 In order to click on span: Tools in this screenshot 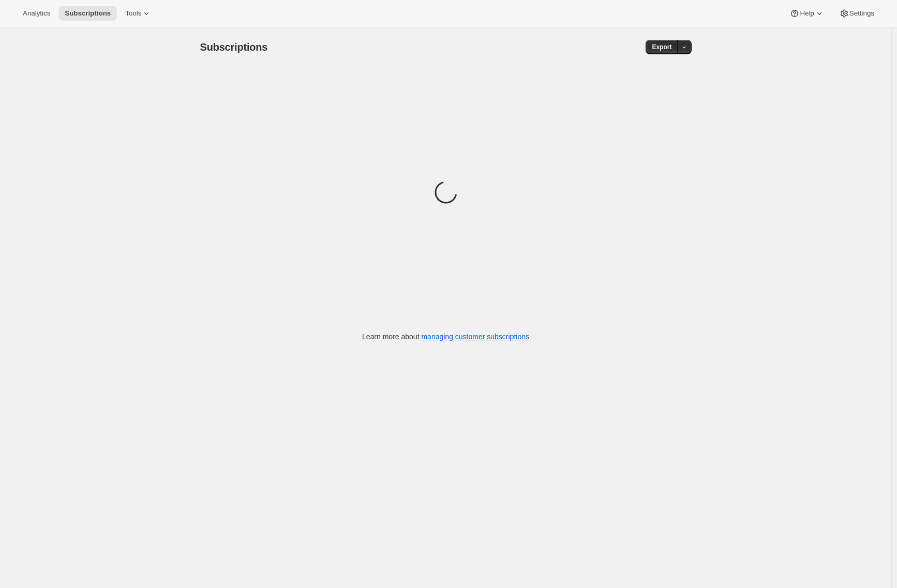, I will do `click(133, 13)`.